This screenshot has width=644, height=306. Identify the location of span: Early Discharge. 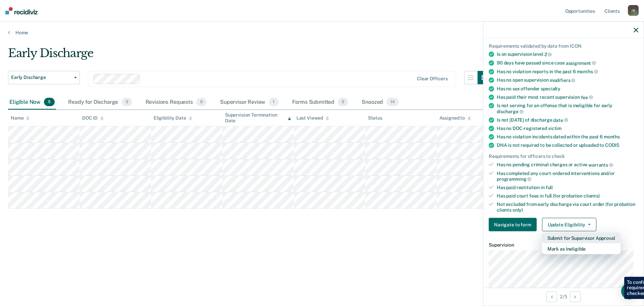
(42, 77).